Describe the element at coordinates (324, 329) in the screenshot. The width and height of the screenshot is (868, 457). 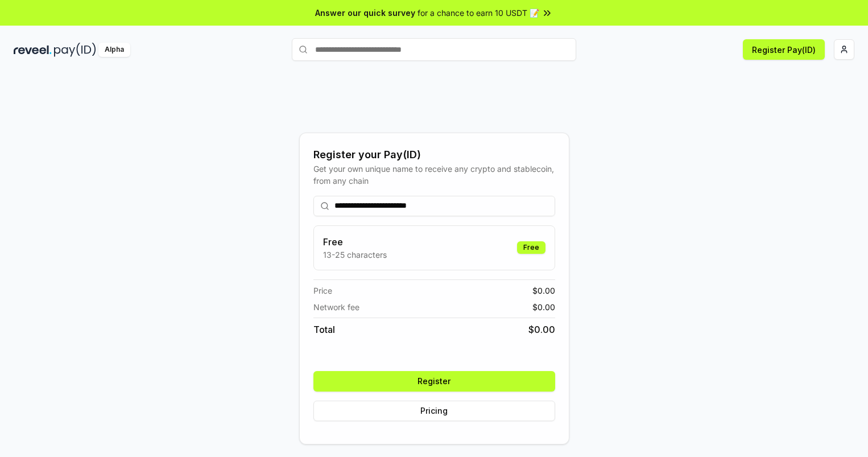
I see `span: Total` at that location.